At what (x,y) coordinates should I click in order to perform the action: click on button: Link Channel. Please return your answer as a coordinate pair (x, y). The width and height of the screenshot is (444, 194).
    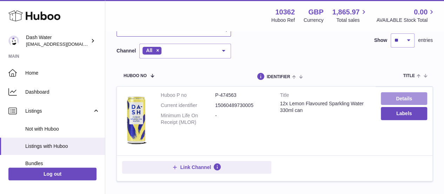
    Looking at the image, I should click on (197, 167).